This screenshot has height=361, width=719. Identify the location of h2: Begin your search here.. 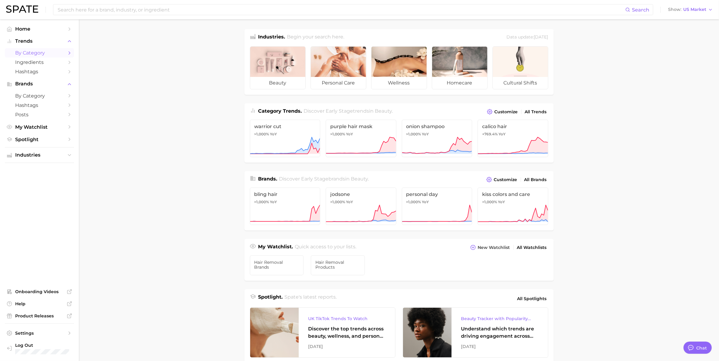
(315, 37).